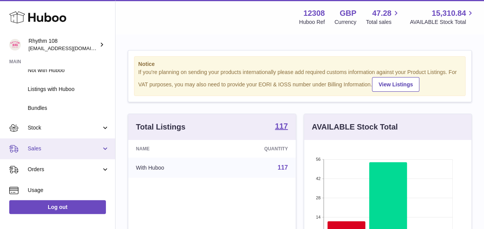 Image resolution: width=484 pixels, height=229 pixels. Describe the element at coordinates (64, 169) in the screenshot. I see `span: Orders` at that location.